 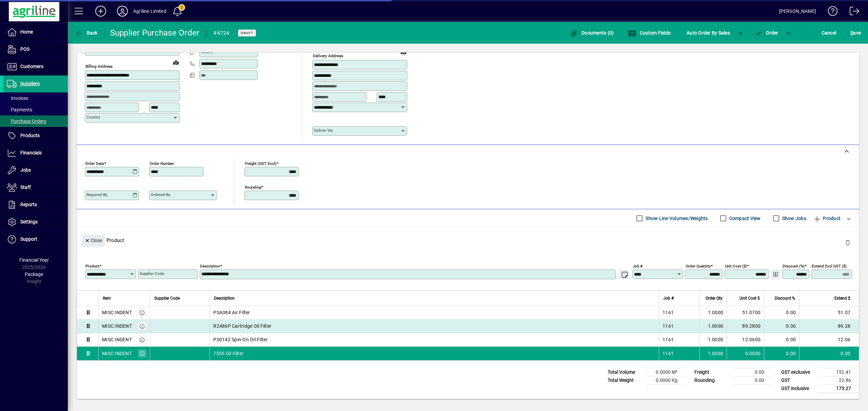 What do you see at coordinates (35, 121) in the screenshot?
I see `a: Purchase Orders` at bounding box center [35, 121].